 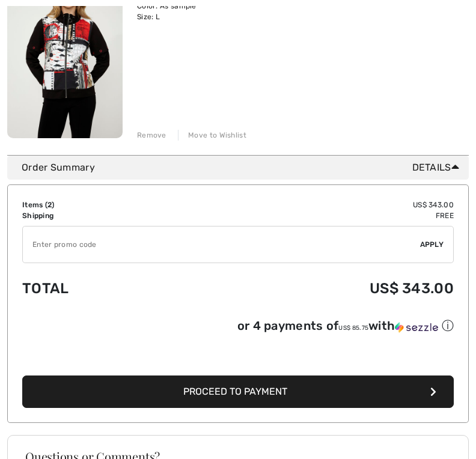 I want to click on div: Color: As sample Size: L, so click(x=228, y=11).